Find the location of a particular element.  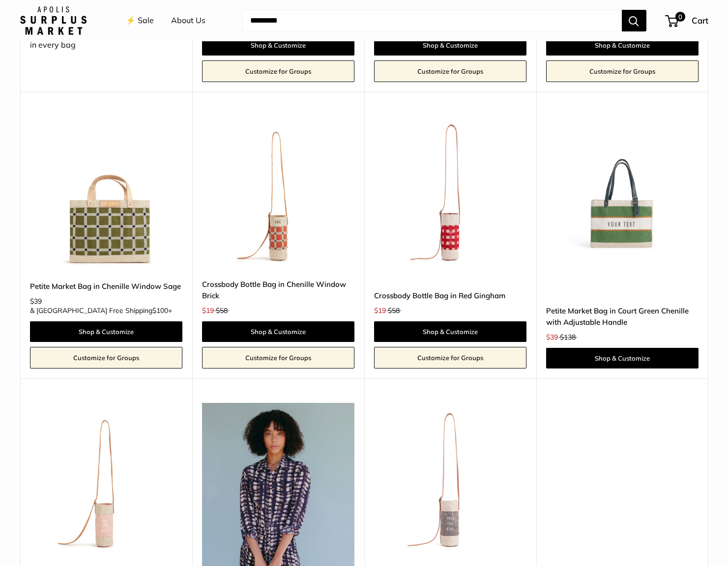

a: description_Our first Crossbody Bottle Bagdescription_Effortless style no matter where you are is located at coordinates (450, 480).